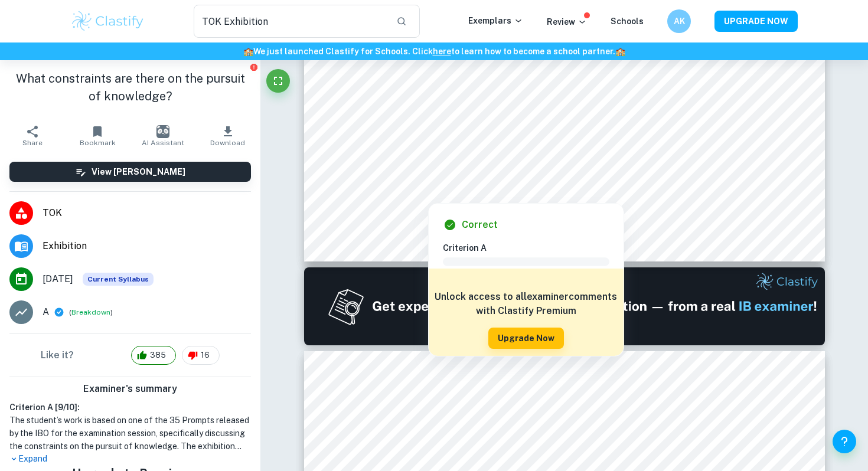 The width and height of the screenshot is (868, 471). Describe the element at coordinates (434, 51) in the screenshot. I see `h6: We just launched Clastify for Schools. Click to learn how to become a school partner.` at that location.